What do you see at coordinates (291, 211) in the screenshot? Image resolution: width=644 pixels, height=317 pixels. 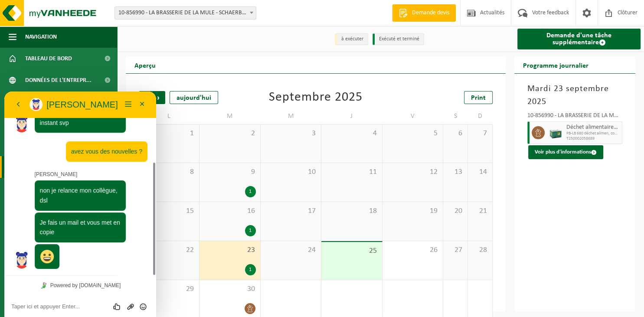 I see `span: 17` at bounding box center [291, 211].